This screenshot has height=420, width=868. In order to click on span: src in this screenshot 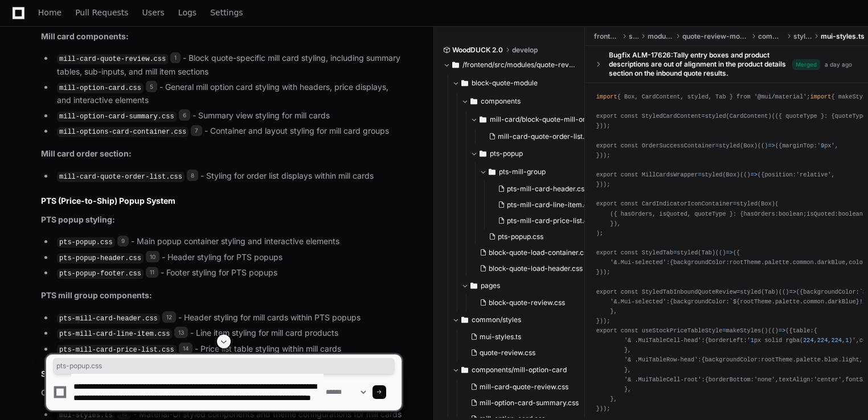, I will do `click(633, 36)`.